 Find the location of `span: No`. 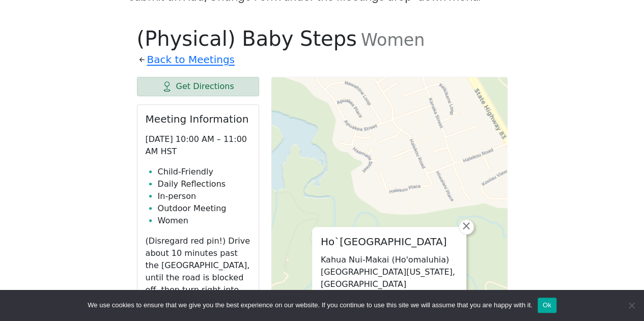

span: No is located at coordinates (631, 305).